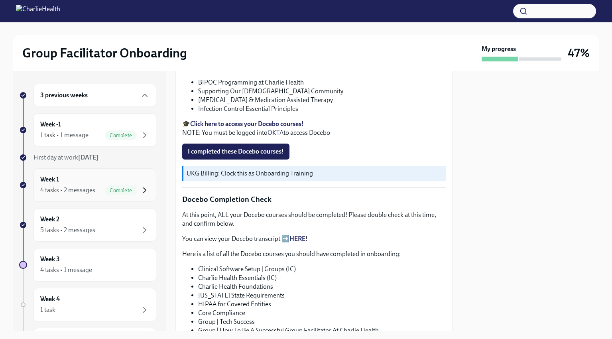 The image size is (612, 339). What do you see at coordinates (322, 304) in the screenshot?
I see `li: HIPAA for Covered Entities` at bounding box center [322, 304].